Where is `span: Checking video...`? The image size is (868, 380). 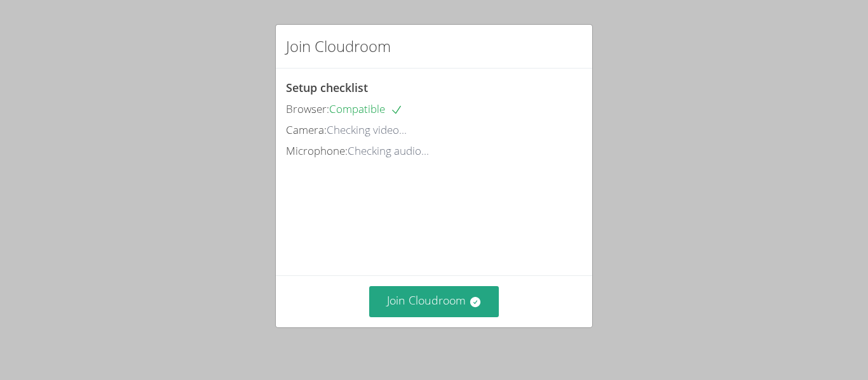
span: Checking video... is located at coordinates (367, 130).